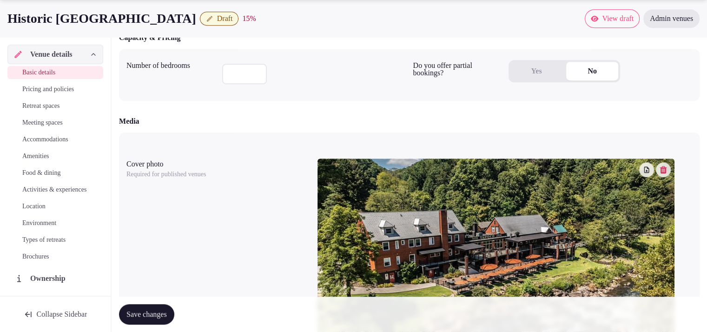 This screenshot has height=332, width=707. What do you see at coordinates (55, 240) in the screenshot?
I see `a: Types of retreats` at bounding box center [55, 240].